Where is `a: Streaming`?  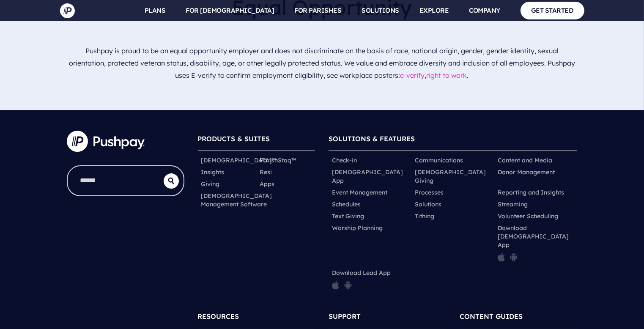 a: Streaming is located at coordinates (512, 205).